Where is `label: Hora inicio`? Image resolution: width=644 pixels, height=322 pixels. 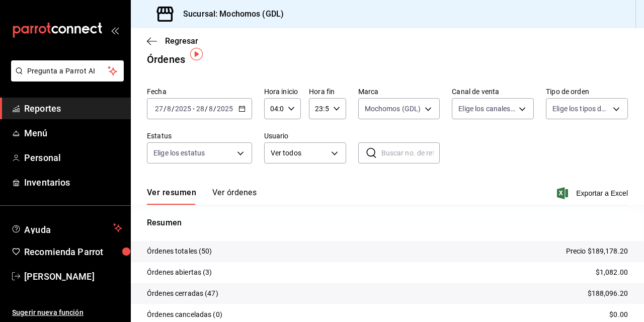 label: Hora inicio is located at coordinates (282, 91).